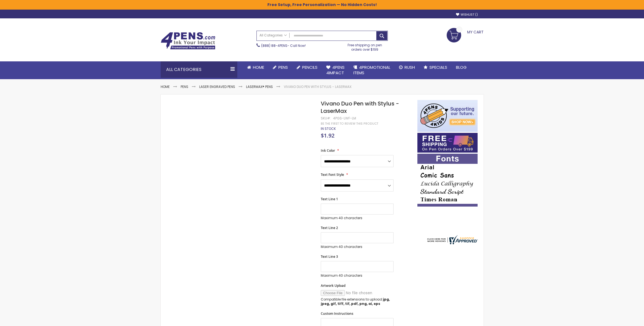 Image resolution: width=644 pixels, height=326 pixels. What do you see at coordinates (333, 286) in the screenshot?
I see `span: Artwork Upload` at bounding box center [333, 286].